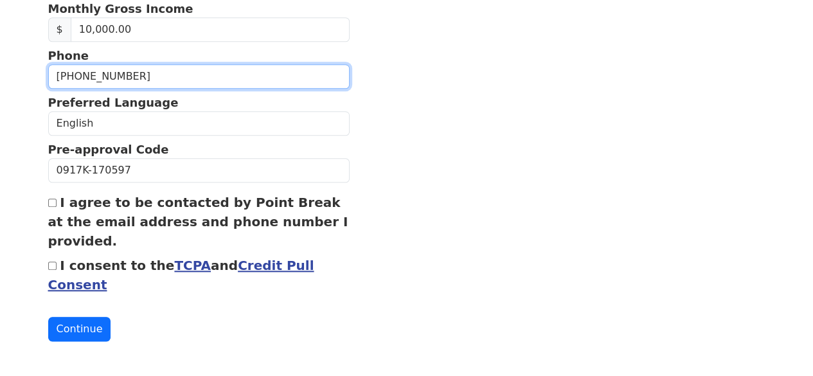 This screenshot has width=813, height=376. Describe the element at coordinates (198, 222) in the screenshot. I see `label: I agree to be contacted by Point Break at the email address and phone number I provided.` at that location.